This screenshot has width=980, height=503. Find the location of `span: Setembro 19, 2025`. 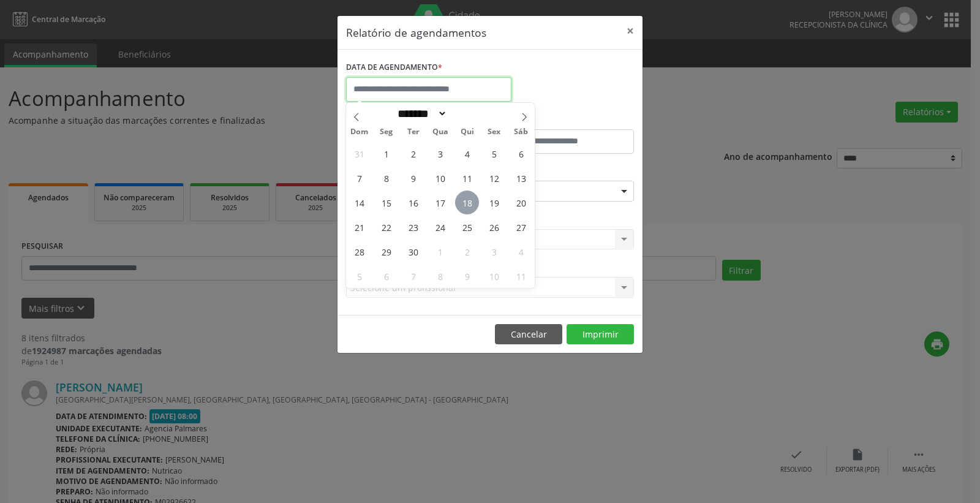

span: Setembro 19, 2025 is located at coordinates (494, 202).